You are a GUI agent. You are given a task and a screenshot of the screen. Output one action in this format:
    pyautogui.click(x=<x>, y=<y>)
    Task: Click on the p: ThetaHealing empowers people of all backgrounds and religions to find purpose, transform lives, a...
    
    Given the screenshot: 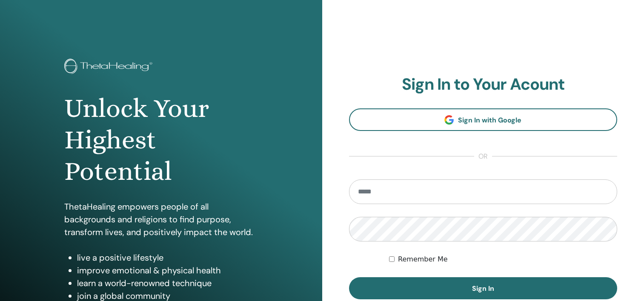 What is the action you would take?
    pyautogui.click(x=161, y=219)
    